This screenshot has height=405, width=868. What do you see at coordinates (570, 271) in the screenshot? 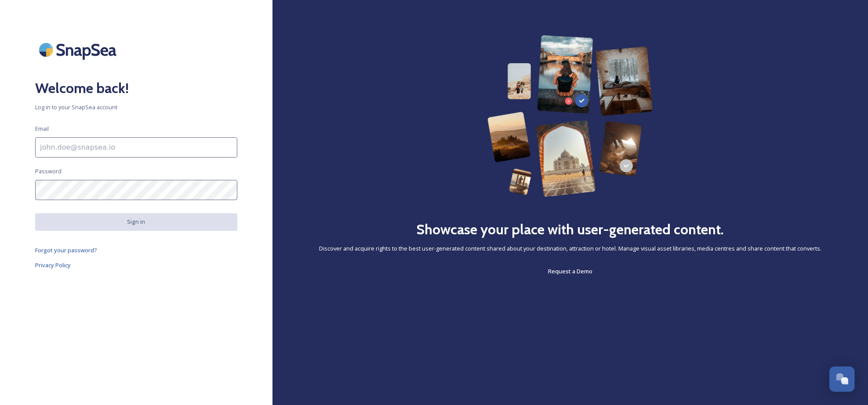
I see `a: Request a Demo` at bounding box center [570, 271].